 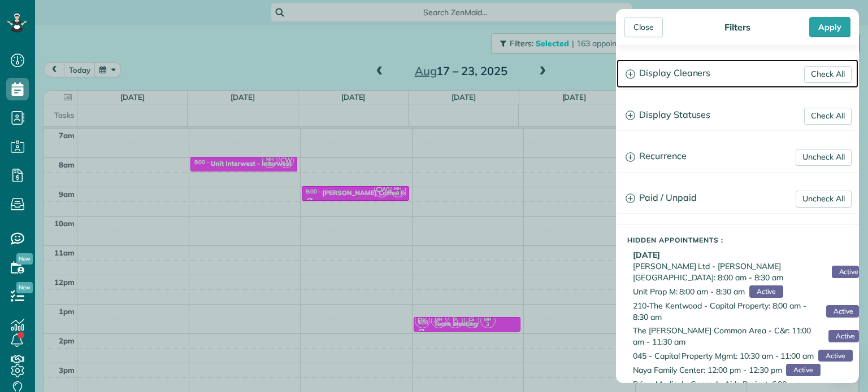 What do you see at coordinates (644, 27) in the screenshot?
I see `div: Close` at bounding box center [644, 27].